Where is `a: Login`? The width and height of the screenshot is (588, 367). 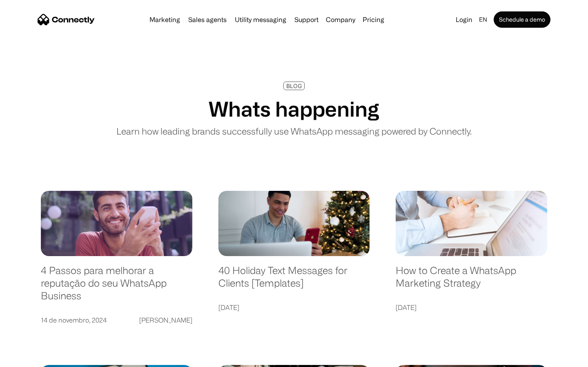
a: Login is located at coordinates (464, 19).